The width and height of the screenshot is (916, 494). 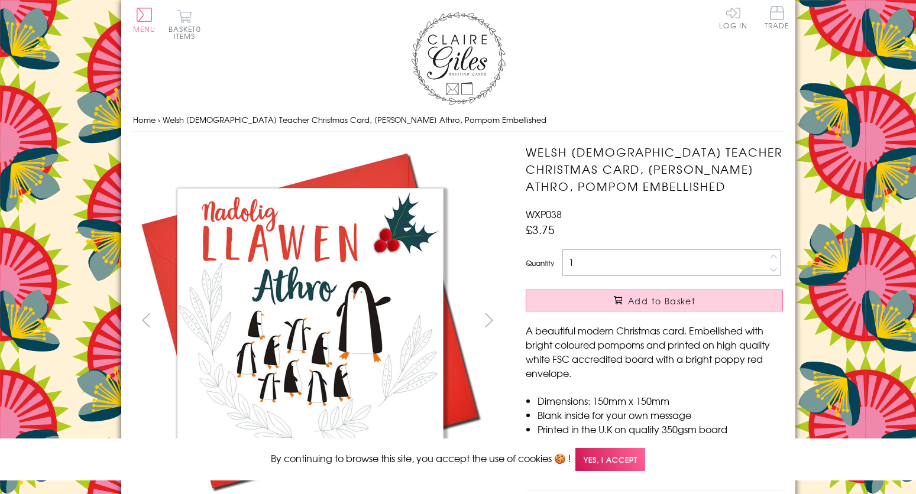 What do you see at coordinates (654, 352) in the screenshot?
I see `p: A beautiful modern Christmas card. Embellished with bright coloured pompoms and printed on high q...` at bounding box center [654, 352].